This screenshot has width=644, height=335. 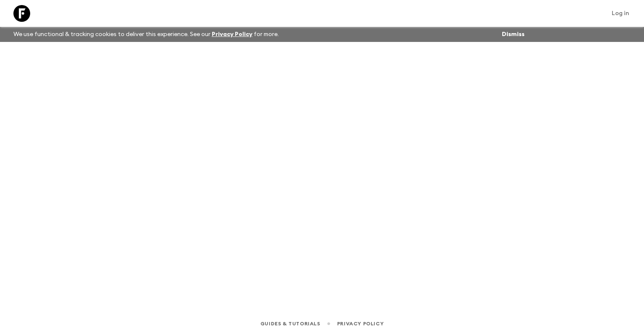 I want to click on p: We use functional & tracking cookies to deliver this experience. See our for more., so click(x=146, y=34).